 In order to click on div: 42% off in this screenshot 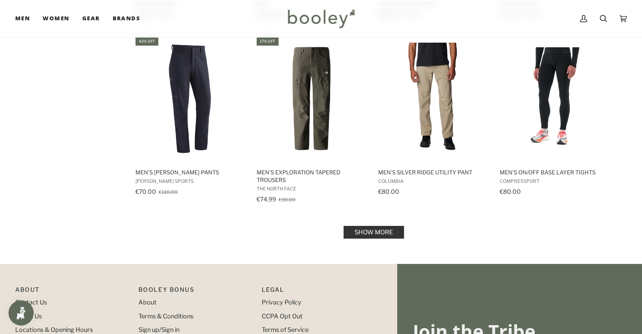, I will do `click(147, 41)`.